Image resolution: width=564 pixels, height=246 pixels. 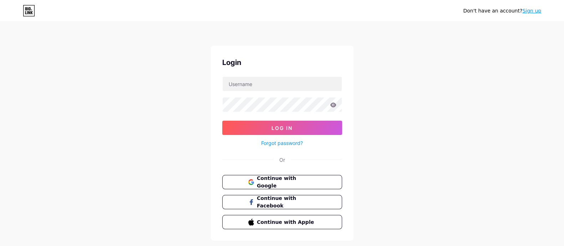 What do you see at coordinates (282, 84) in the screenshot?
I see `input: Username` at bounding box center [282, 84].